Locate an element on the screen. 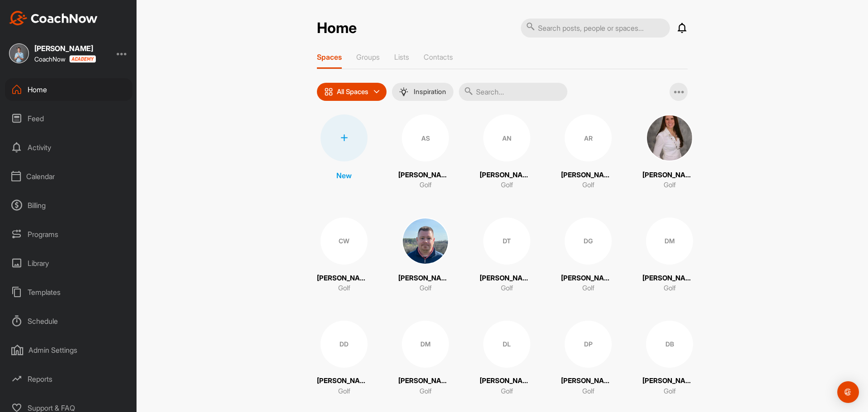 This screenshot has width=868, height=412. h2: Home is located at coordinates (337, 28).